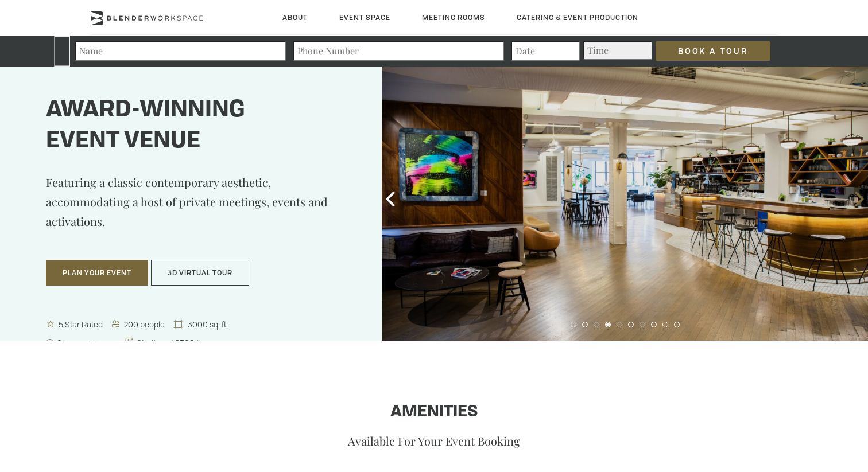 The height and width of the screenshot is (472, 868). I want to click on span: 5 Star Rated, so click(81, 324).